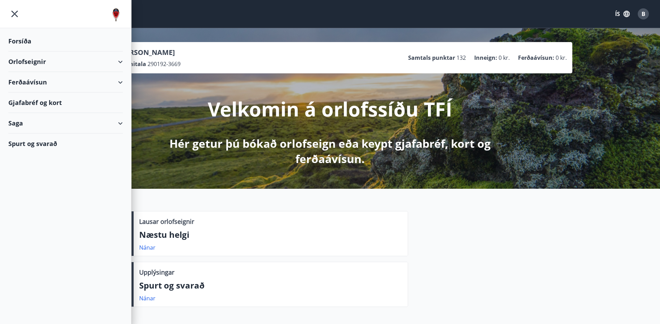  Describe the element at coordinates (271, 285) in the screenshot. I see `p: Spurt og svarað` at that location.